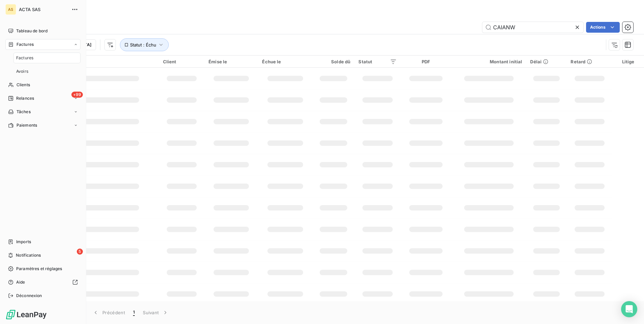 Image resolution: width=644 pixels, height=324 pixels. I want to click on span: Tableau de bord, so click(32, 31).